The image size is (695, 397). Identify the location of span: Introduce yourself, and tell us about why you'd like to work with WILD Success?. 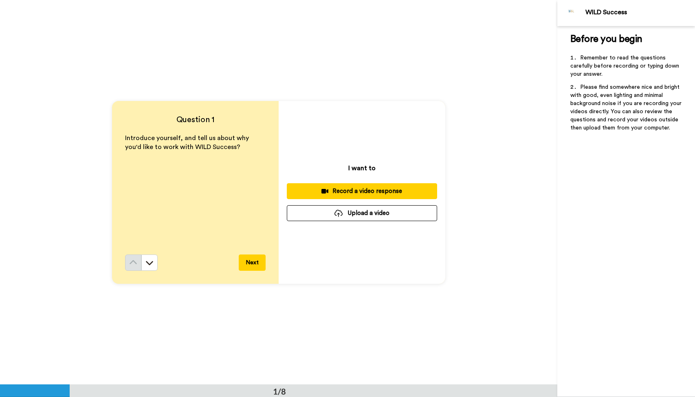
(188, 143).